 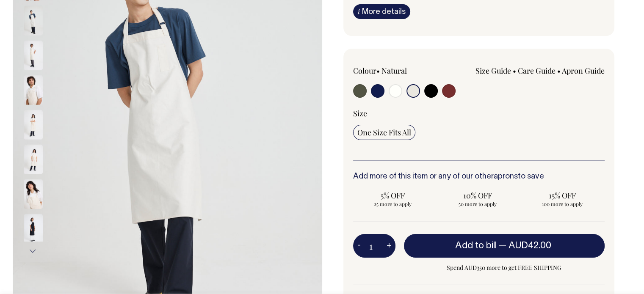 What do you see at coordinates (359, 11) in the screenshot?
I see `span: i` at bounding box center [359, 11].